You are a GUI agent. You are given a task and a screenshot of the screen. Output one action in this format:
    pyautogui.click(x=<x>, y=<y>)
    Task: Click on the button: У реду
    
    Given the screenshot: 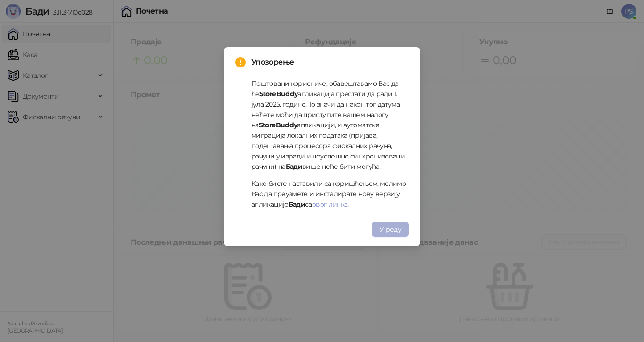 What is the action you would take?
    pyautogui.click(x=390, y=229)
    